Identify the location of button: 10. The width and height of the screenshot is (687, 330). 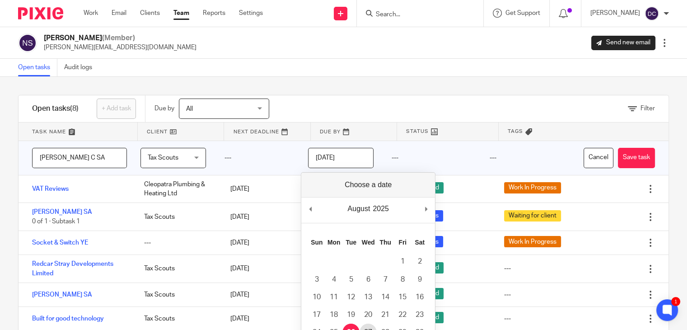
(317, 297).